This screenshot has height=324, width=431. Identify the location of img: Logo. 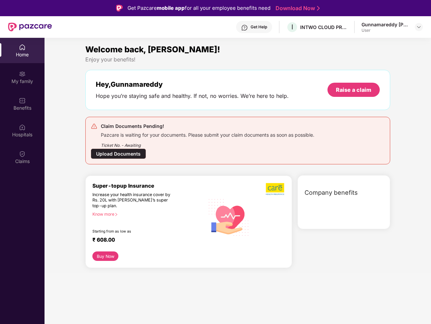
(119, 8).